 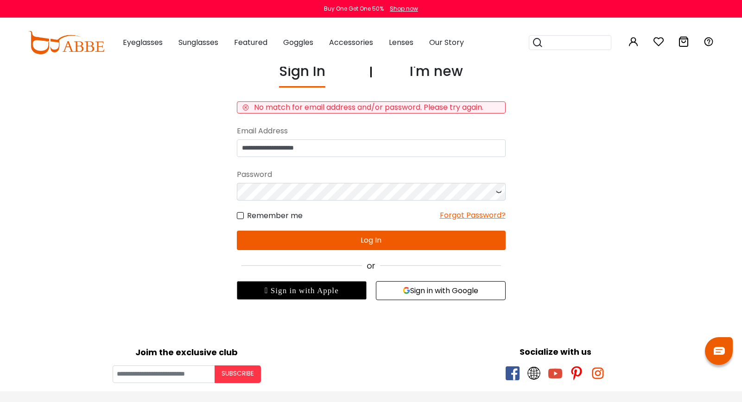 What do you see at coordinates (719, 351) in the screenshot?
I see `img: chat` at bounding box center [719, 351].